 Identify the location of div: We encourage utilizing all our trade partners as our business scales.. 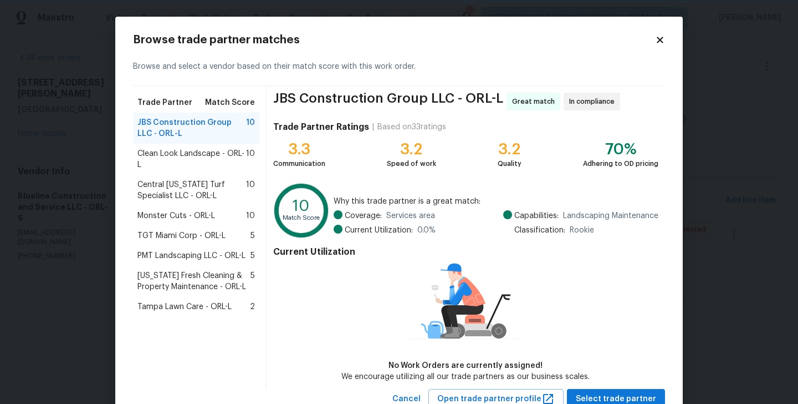
(466, 376).